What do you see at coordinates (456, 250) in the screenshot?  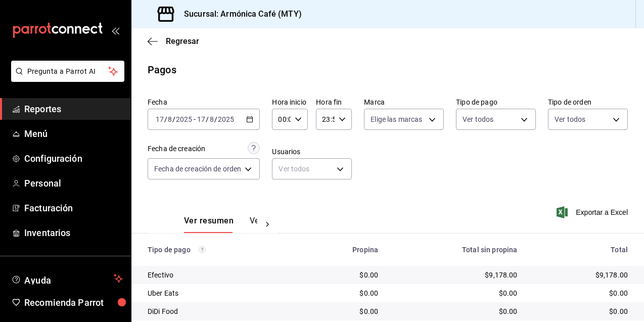 I see `div: Total sin propina` at bounding box center [456, 250].